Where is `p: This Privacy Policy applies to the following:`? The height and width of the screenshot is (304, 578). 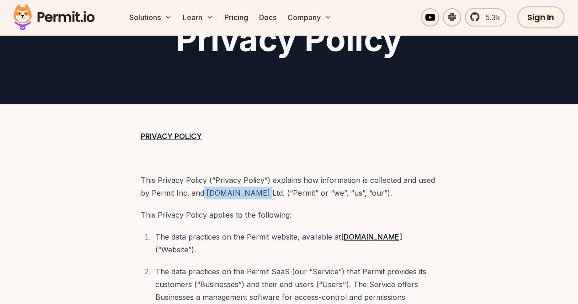 p: This Privacy Policy applies to the following: is located at coordinates (289, 215).